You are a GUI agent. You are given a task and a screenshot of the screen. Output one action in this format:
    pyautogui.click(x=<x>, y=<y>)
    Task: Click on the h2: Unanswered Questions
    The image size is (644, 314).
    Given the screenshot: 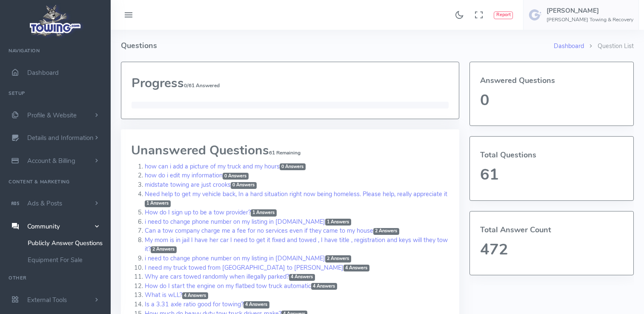 What is the action you would take?
    pyautogui.click(x=290, y=150)
    